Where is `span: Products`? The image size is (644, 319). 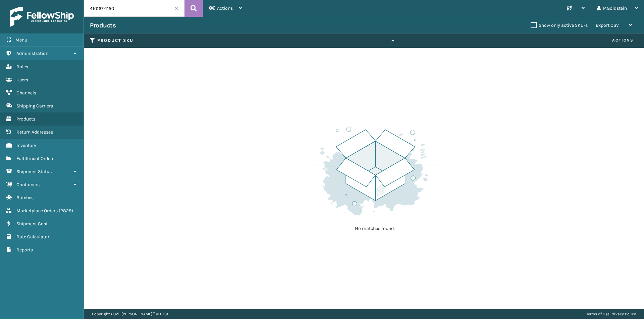
span: Products is located at coordinates (26, 119).